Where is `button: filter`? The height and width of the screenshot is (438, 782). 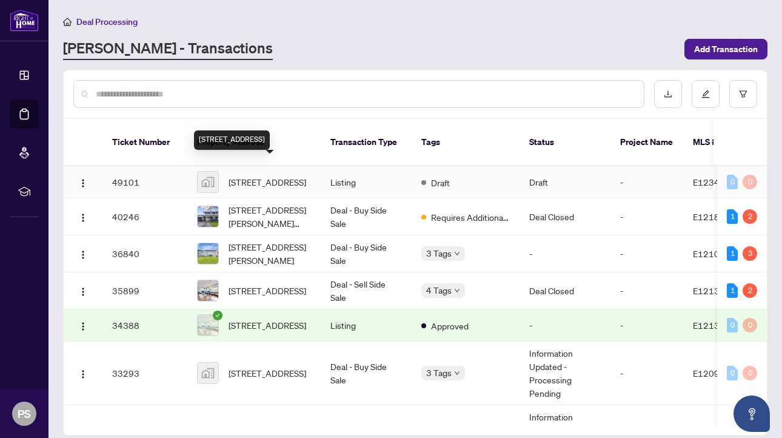 button: filter is located at coordinates (743, 94).